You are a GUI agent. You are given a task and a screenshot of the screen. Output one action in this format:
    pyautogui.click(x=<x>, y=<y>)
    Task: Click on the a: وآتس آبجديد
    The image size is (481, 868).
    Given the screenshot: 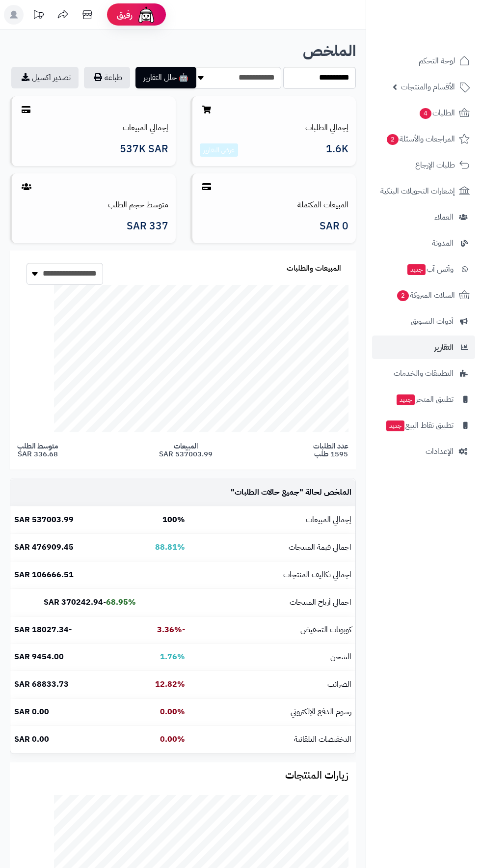 What is the action you would take?
    pyautogui.click(x=424, y=269)
    